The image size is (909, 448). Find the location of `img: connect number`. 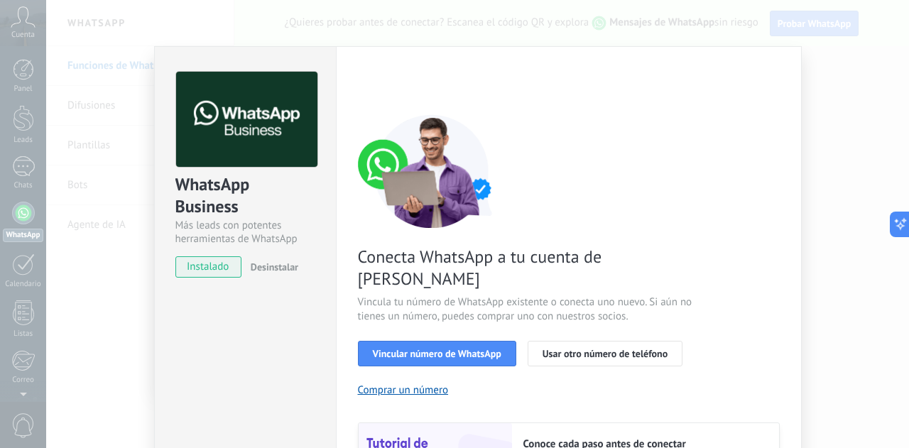

img: connect number is located at coordinates (432, 171).